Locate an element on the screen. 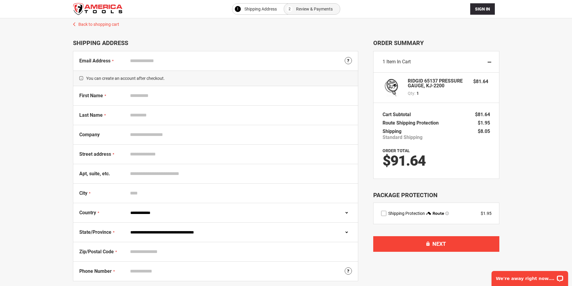 The height and width of the screenshot is (286, 572). button: Sign In is located at coordinates (483, 9).